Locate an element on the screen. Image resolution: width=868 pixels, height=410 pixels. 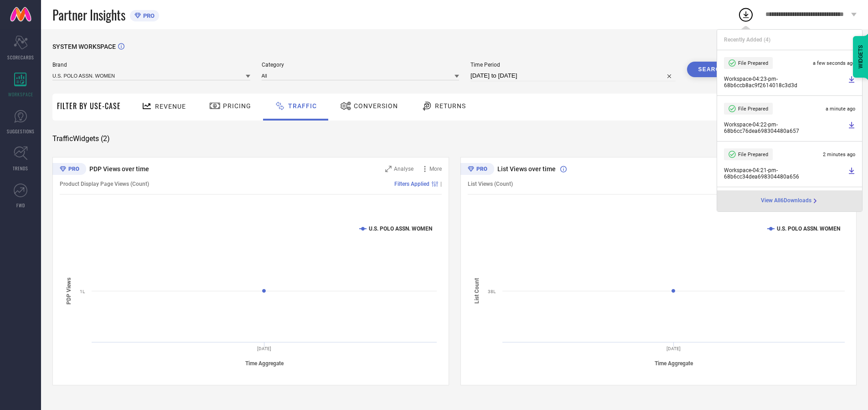
span: Partner Insights is located at coordinates (89, 14).